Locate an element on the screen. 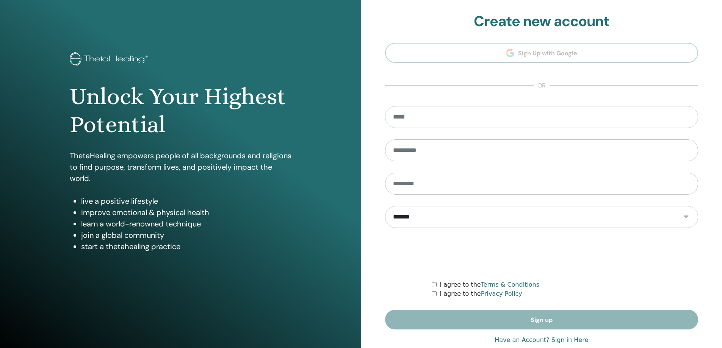 This screenshot has height=348, width=722. li: live a positive lifestyle is located at coordinates (186, 201).